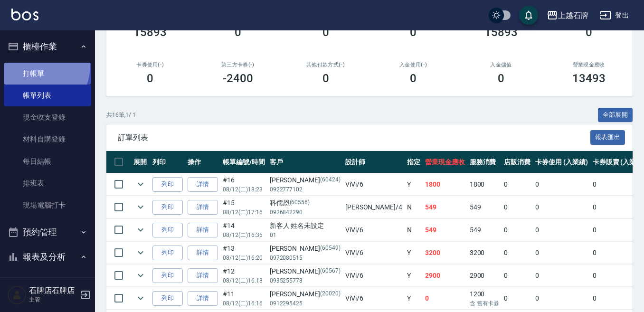 This screenshot has width=644, height=312. What do you see at coordinates (305, 225) in the screenshot?
I see `div: 新客人 姓名未設定` at bounding box center [305, 225].